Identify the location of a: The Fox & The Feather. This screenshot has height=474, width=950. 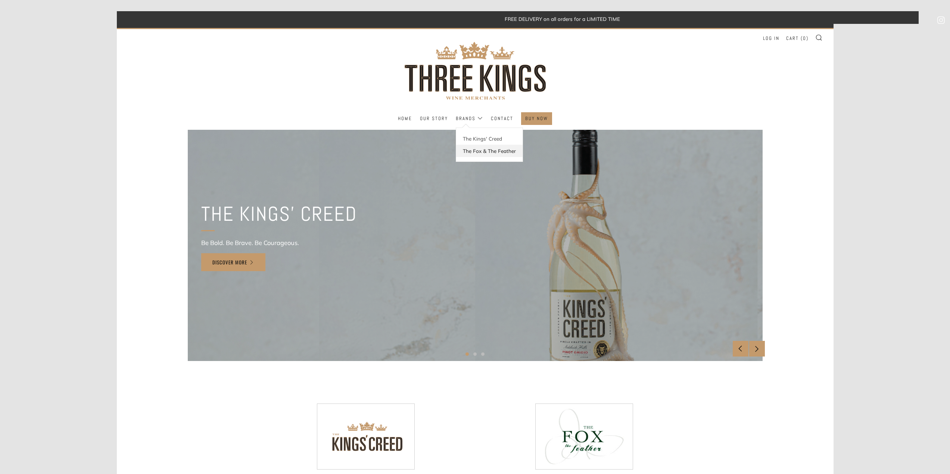
(489, 151).